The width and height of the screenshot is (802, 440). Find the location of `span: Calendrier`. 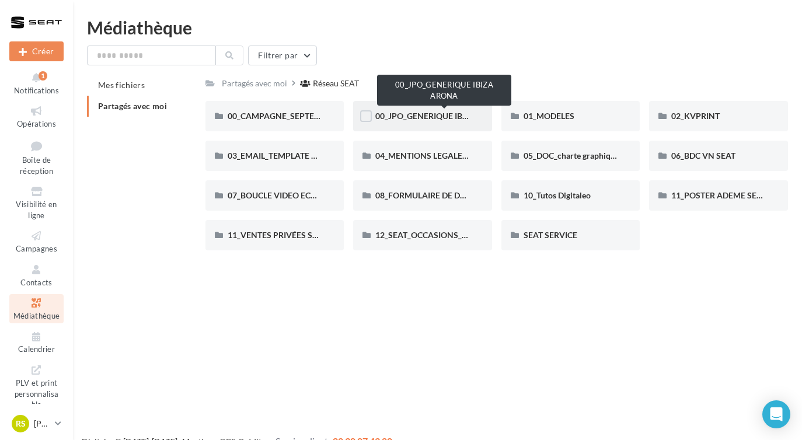

span: Calendrier is located at coordinates (36, 350).